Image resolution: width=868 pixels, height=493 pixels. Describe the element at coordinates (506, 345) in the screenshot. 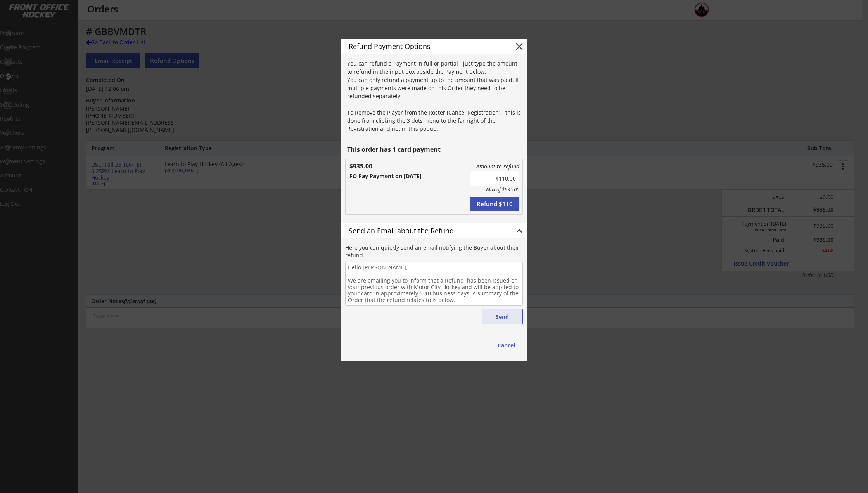

I see `button: Cancel` at that location.